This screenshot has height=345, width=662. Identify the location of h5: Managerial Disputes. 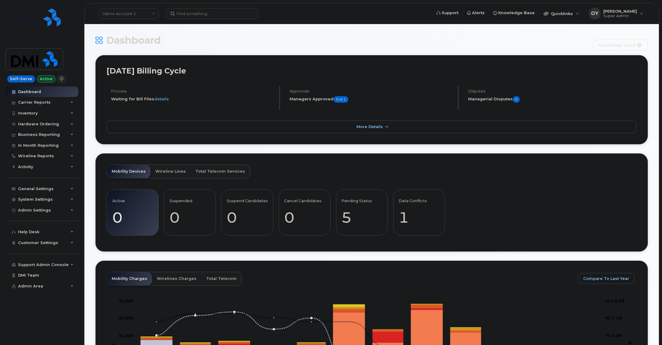
(552, 99).